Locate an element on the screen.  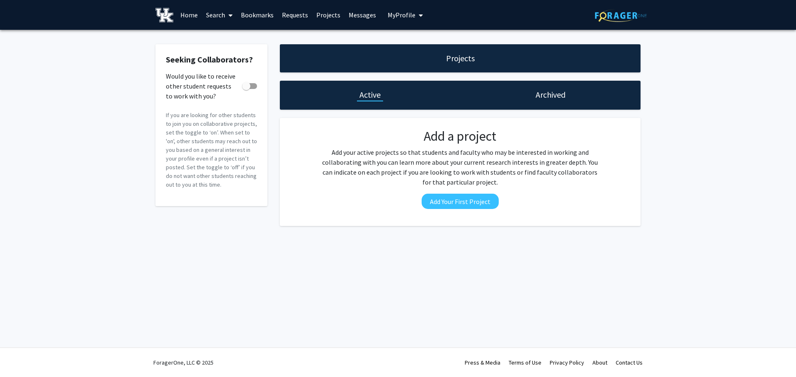
button: Add Your First Project is located at coordinates (460, 201).